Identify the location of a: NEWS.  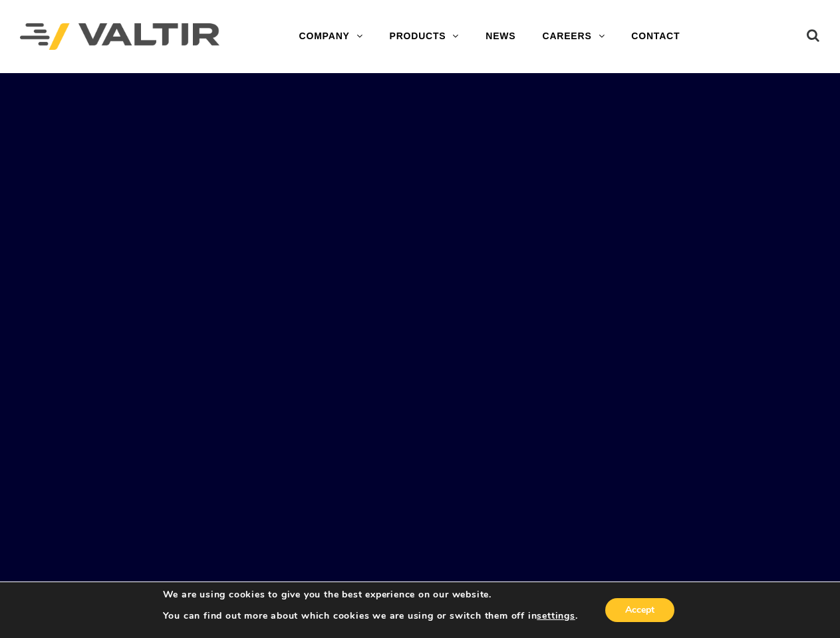
(500, 36).